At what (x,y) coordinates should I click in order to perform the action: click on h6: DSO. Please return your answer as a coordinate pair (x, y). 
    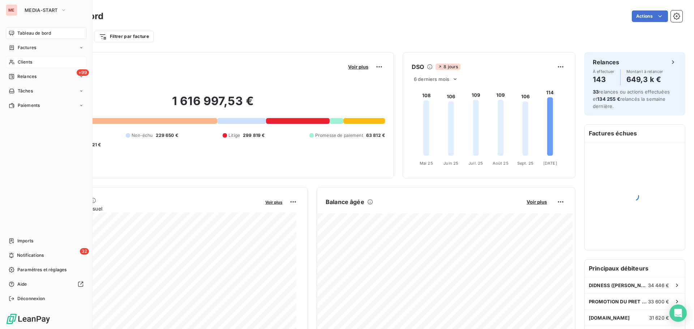
    Looking at the image, I should click on (418, 67).